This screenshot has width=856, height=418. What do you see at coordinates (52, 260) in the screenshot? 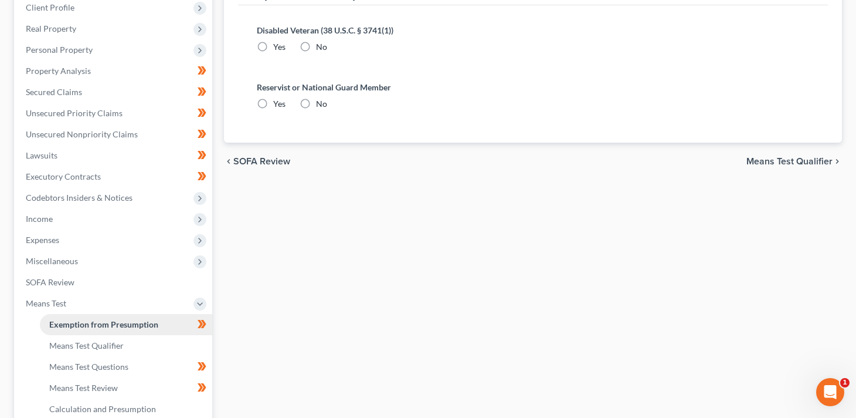
I see `span: Miscellaneous` at bounding box center [52, 260].